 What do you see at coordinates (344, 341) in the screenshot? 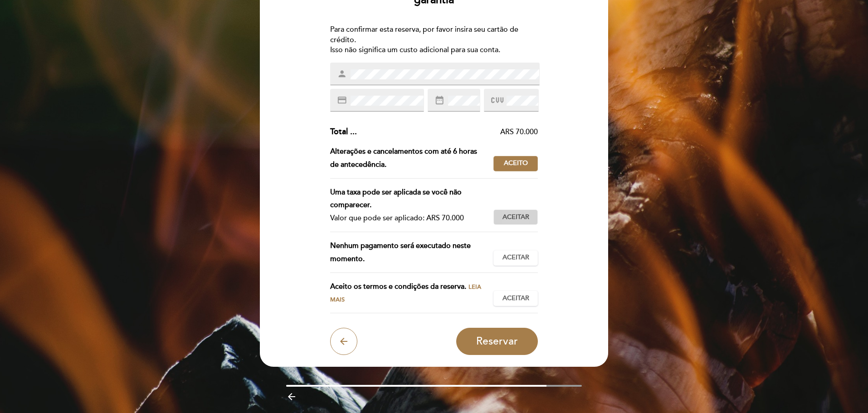
I see `button: arrow_back` at bounding box center [344, 341].